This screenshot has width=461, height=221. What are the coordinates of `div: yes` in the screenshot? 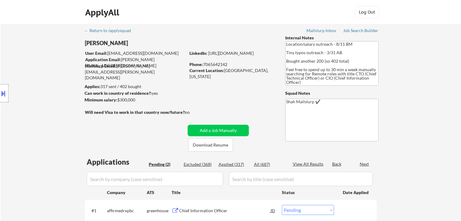 It's located at (134, 93).